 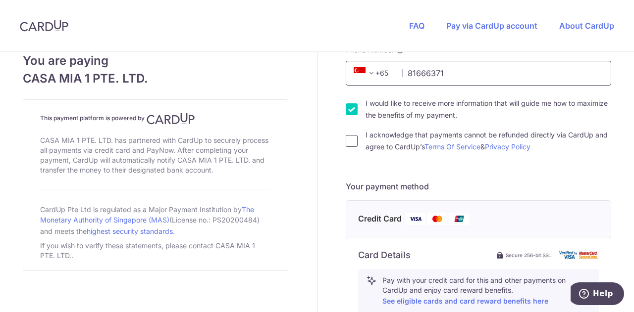 I want to click on label: I acknowledge that payments cannot be refunded directly via CardUp and agree to CardUp’s &, so click(x=488, y=141).